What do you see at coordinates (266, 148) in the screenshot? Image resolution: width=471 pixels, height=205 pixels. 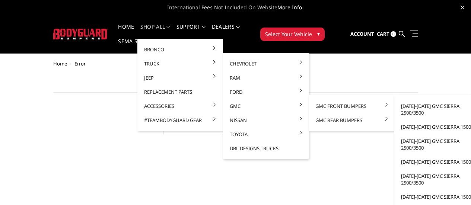 I see `a: DBL Designs Trucks` at bounding box center [266, 148].